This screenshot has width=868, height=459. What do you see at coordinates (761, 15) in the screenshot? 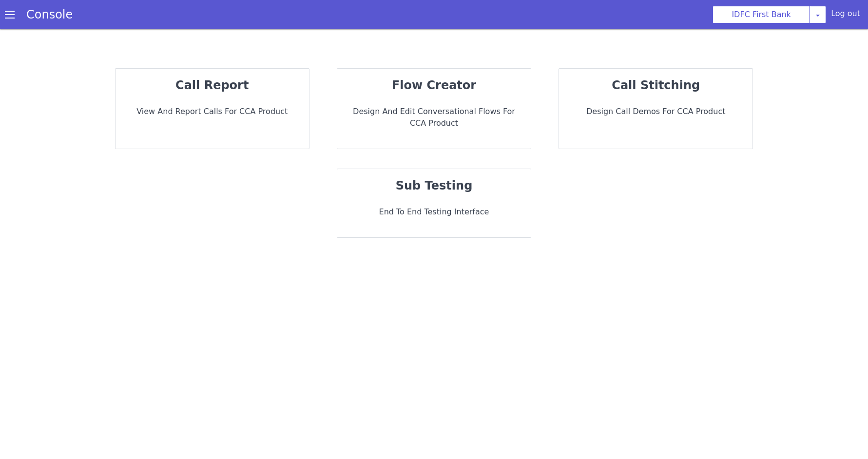
I see `button: IDFC First Bank` at bounding box center [761, 15].